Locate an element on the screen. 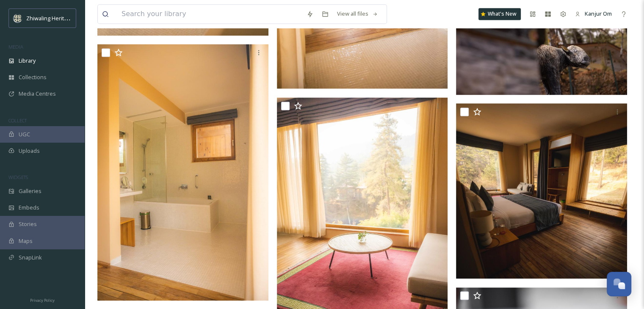 The image size is (644, 309). input: Search your library is located at coordinates (210, 14).